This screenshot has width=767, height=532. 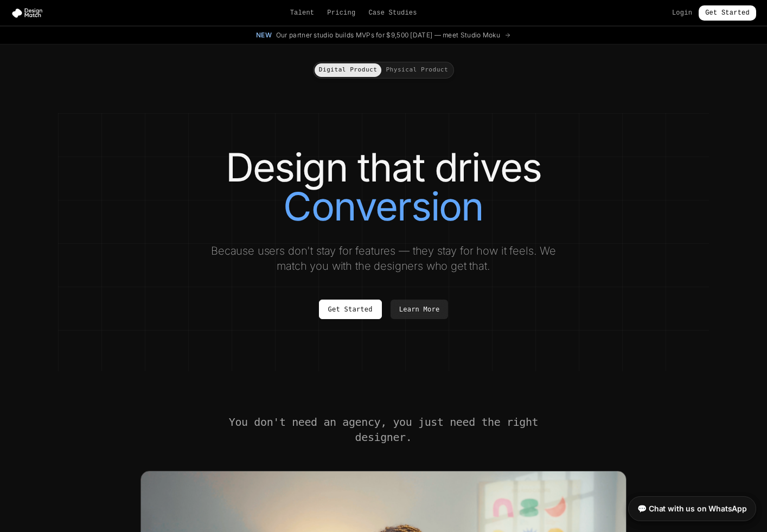 I want to click on a: 💬 Chat with us on WhatsApp, so click(x=692, y=509).